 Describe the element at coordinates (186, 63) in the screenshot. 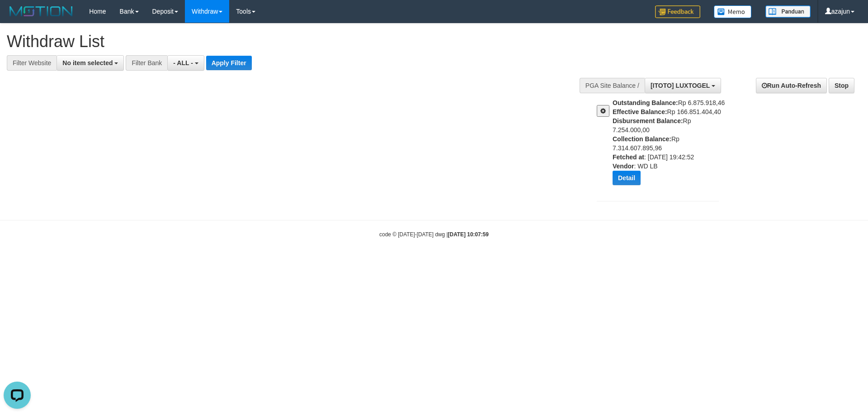

I see `button: - ALL -` at that location.